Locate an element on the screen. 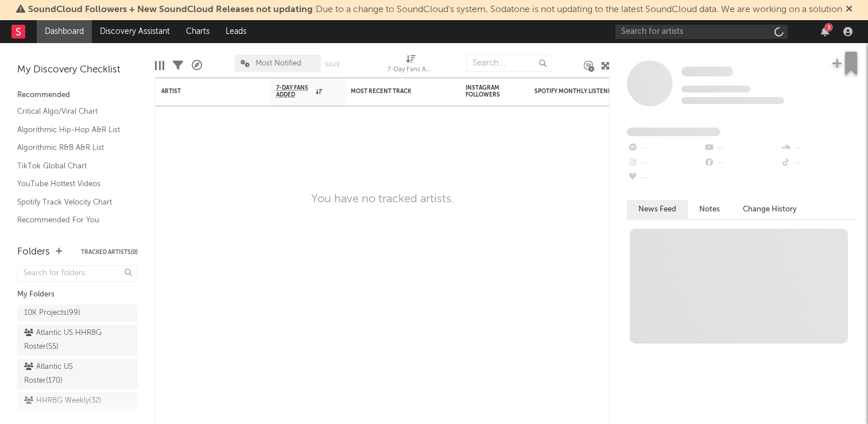 This screenshot has width=868, height=424. span: Dismiss is located at coordinates (849, 10).